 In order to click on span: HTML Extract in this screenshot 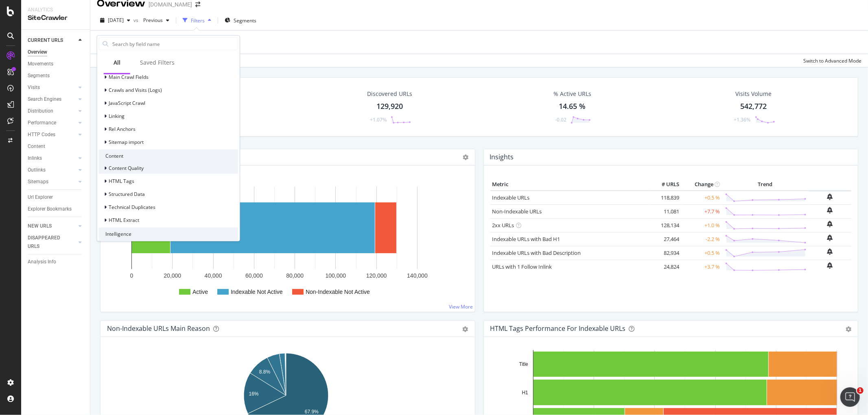, I will do `click(123, 220)`.